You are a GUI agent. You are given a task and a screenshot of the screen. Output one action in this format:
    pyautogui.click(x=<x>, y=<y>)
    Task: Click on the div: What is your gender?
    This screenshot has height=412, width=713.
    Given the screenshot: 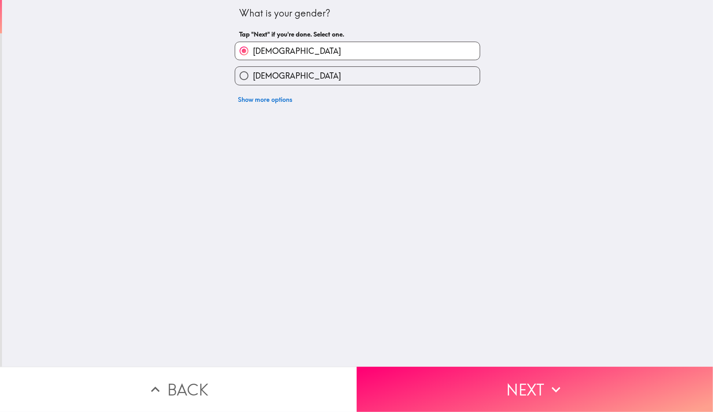 What is the action you would take?
    pyautogui.click(x=357, y=13)
    